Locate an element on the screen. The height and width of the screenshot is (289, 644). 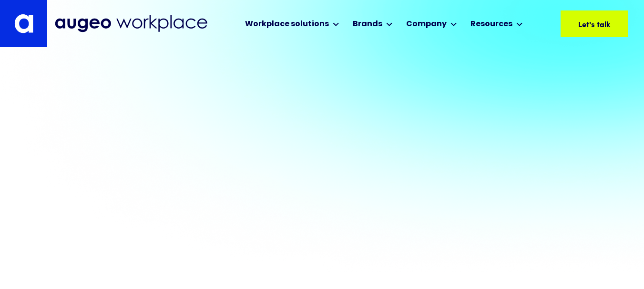
div: Company is located at coordinates (426, 24).